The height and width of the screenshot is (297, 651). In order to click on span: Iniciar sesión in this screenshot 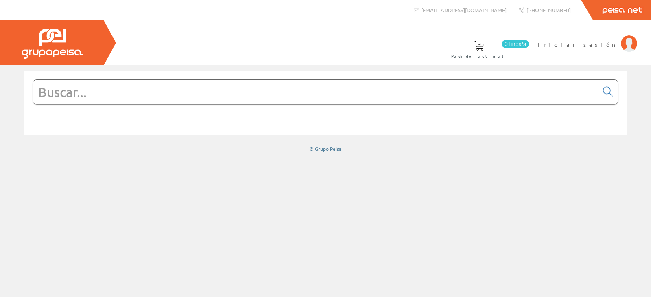, I will do `click(577, 44)`.